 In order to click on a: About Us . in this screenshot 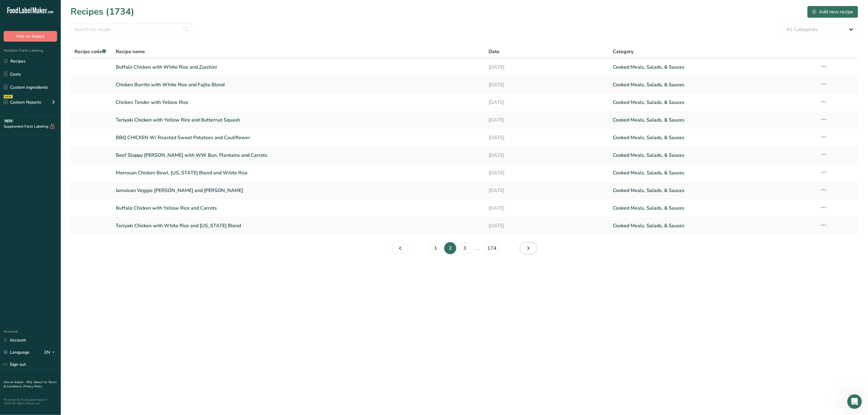, I will do `click(41, 382)`.